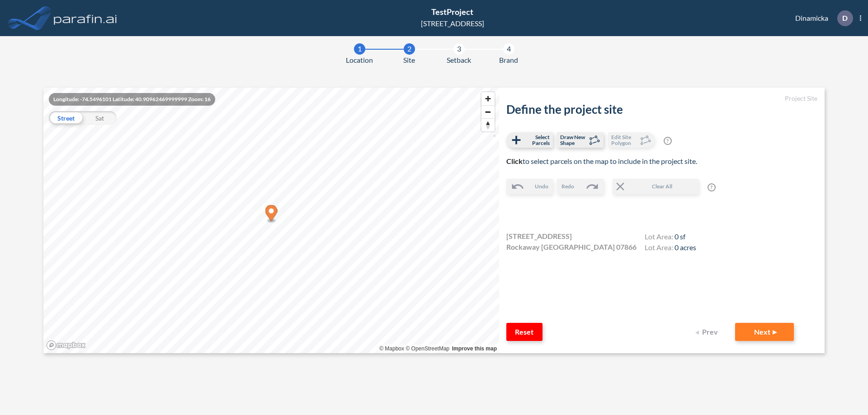  I want to click on span: Draw New Shape, so click(573, 140).